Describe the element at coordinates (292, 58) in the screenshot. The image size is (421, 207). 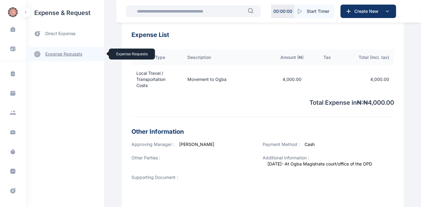
I see `th: Amount ( ₦ )` at that location.